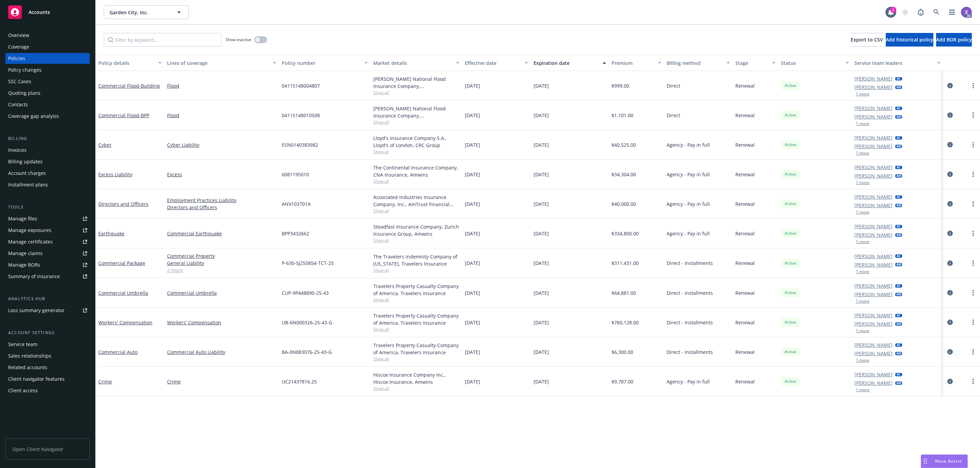  Describe the element at coordinates (116, 175) in the screenshot. I see `a: Excess Liability` at that location.